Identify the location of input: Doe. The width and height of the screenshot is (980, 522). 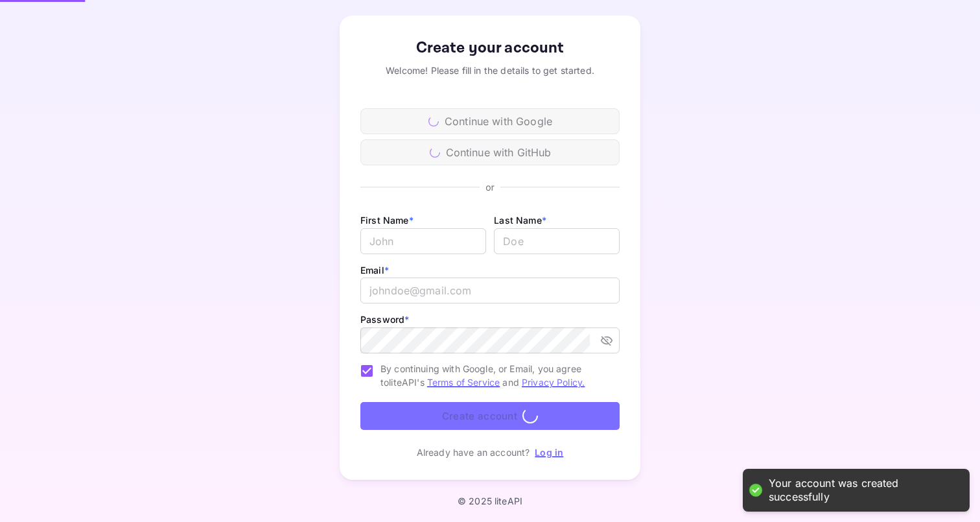
(557, 242).